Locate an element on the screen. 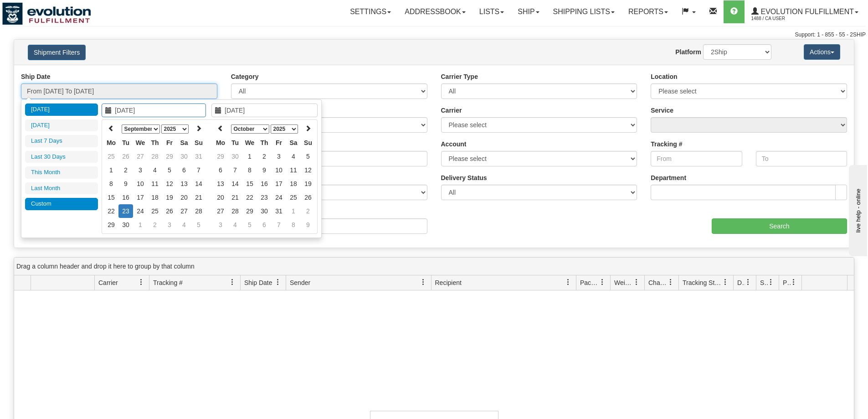  a: Evolution Fulfillment 1488 / CA User is located at coordinates (804, 12).